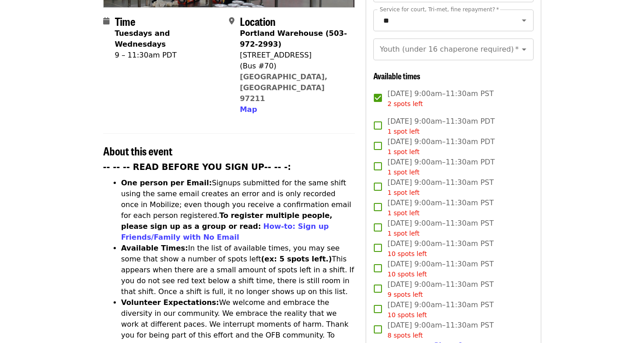  Describe the element at coordinates (249, 110) in the screenshot. I see `button: Map` at that location.